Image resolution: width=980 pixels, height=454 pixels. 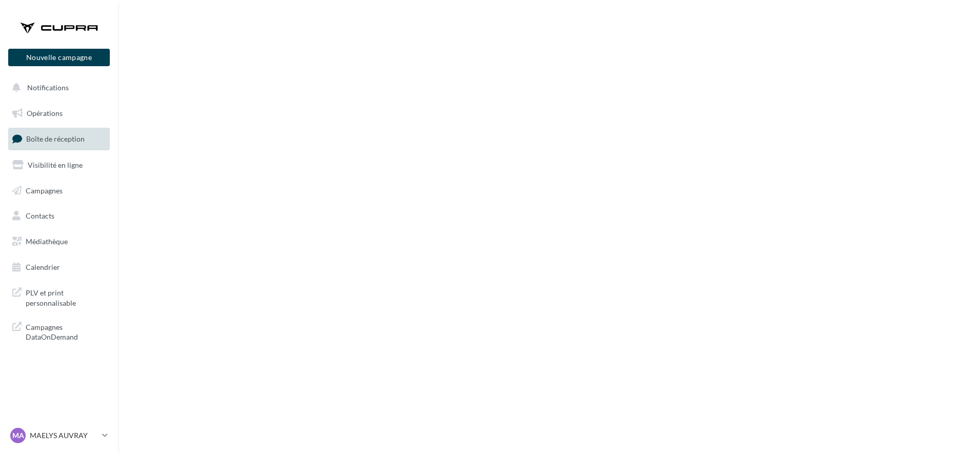 I want to click on span: Campagnes, so click(x=44, y=190).